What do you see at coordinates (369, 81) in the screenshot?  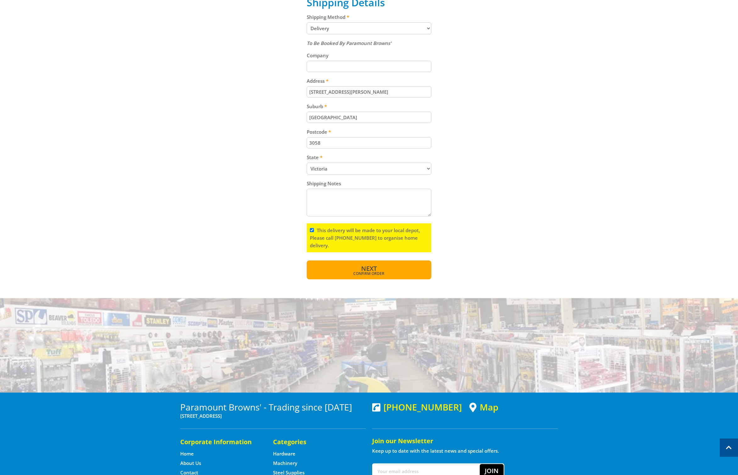 I see `label: Address` at bounding box center [369, 81].